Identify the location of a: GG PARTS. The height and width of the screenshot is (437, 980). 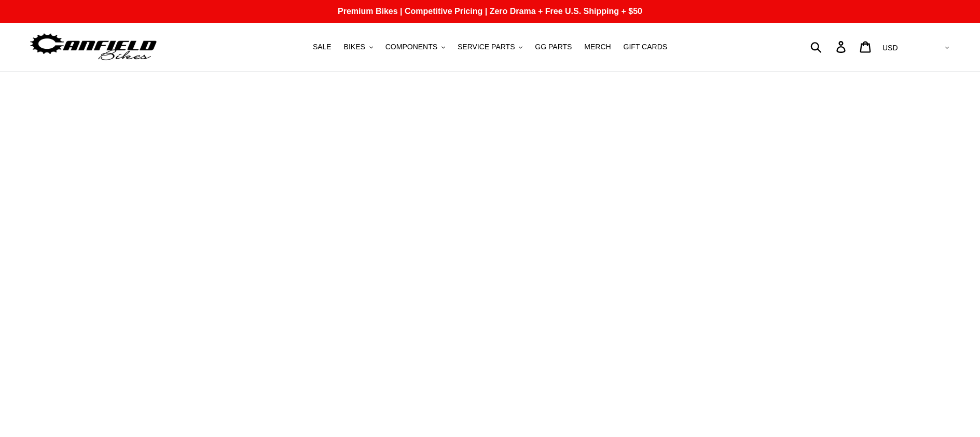
(553, 46).